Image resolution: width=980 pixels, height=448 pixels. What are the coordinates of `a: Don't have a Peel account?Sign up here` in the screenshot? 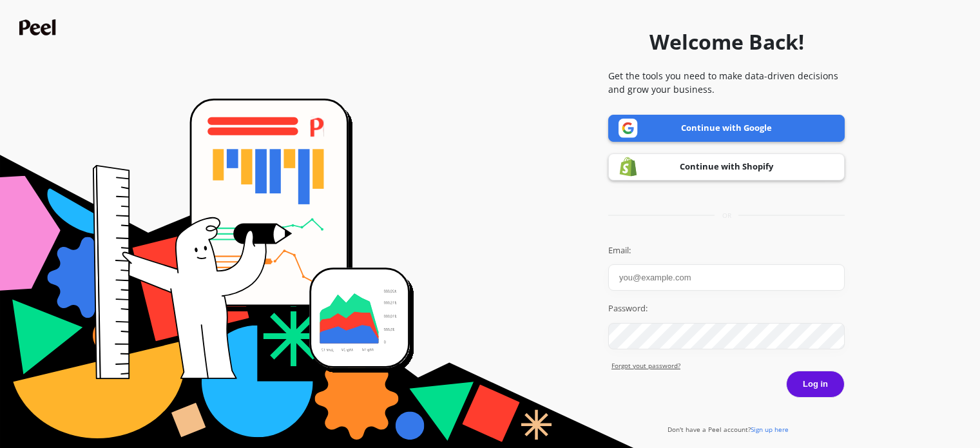 It's located at (728, 429).